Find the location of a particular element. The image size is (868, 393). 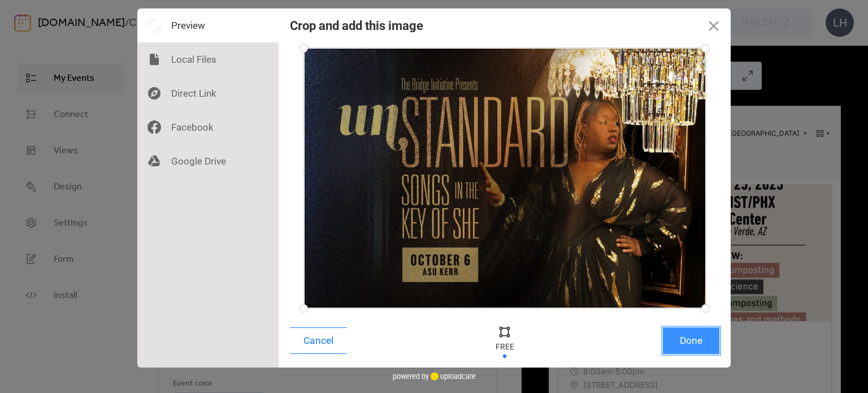

a: uploadcare is located at coordinates (452, 375).